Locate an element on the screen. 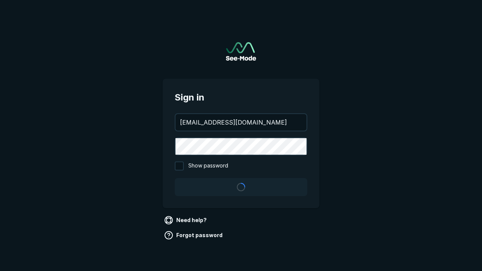  span: Sign in is located at coordinates (241, 98).